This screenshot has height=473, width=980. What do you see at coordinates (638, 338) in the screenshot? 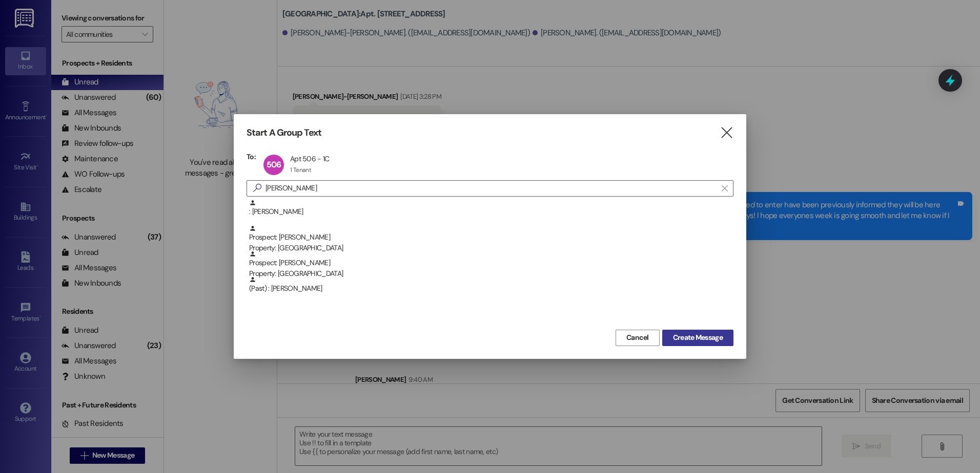
I see `span: Cancel` at bounding box center [638, 338].